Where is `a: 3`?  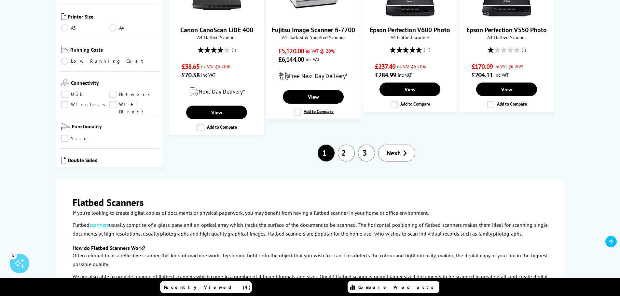 a: 3 is located at coordinates (366, 153).